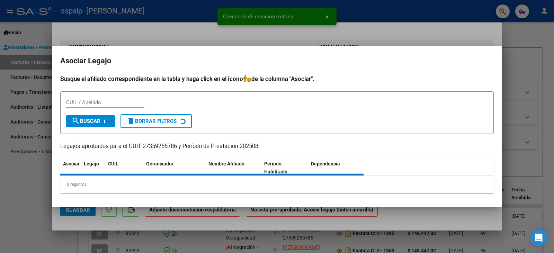 This screenshot has height=253, width=554. What do you see at coordinates (277, 61) in the screenshot?
I see `h2: Asociar Legajo` at bounding box center [277, 61].